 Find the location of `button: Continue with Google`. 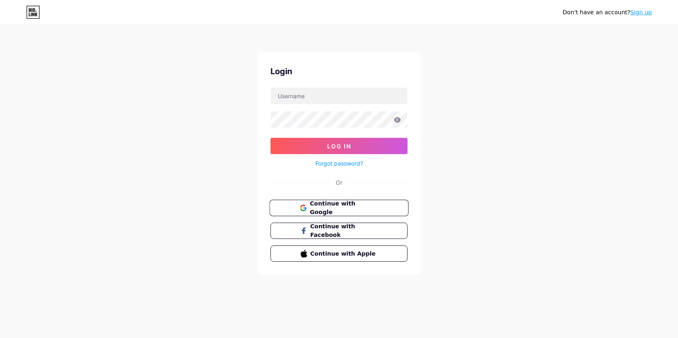

button: Continue with Google is located at coordinates (339, 208).